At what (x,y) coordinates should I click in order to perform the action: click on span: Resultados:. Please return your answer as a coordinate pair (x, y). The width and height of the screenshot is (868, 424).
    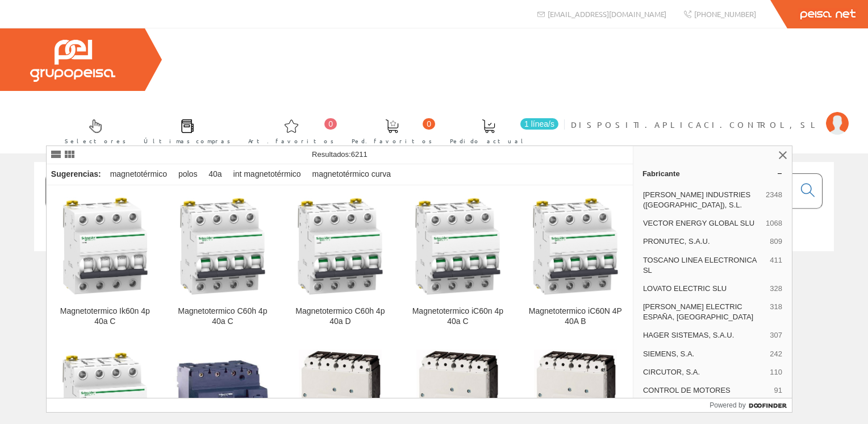
    Looking at the image, I should click on (340, 154).